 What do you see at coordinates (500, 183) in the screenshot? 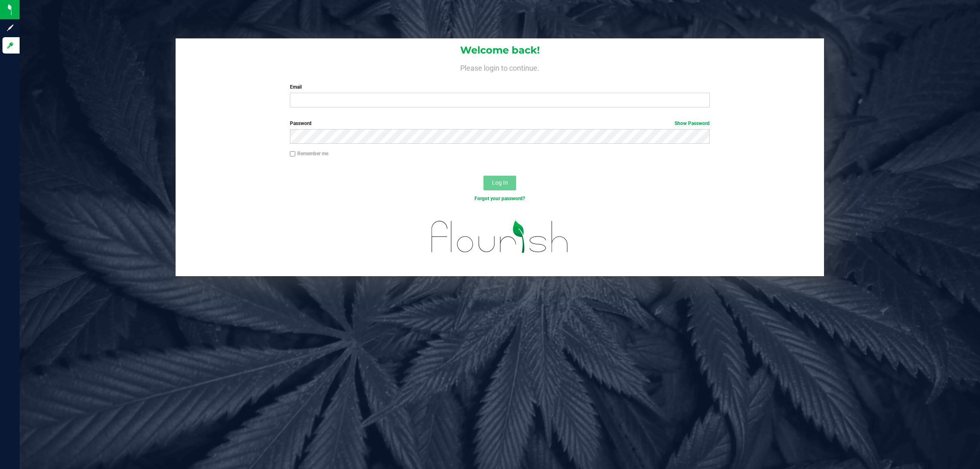
I see `span: Log In` at bounding box center [500, 183].